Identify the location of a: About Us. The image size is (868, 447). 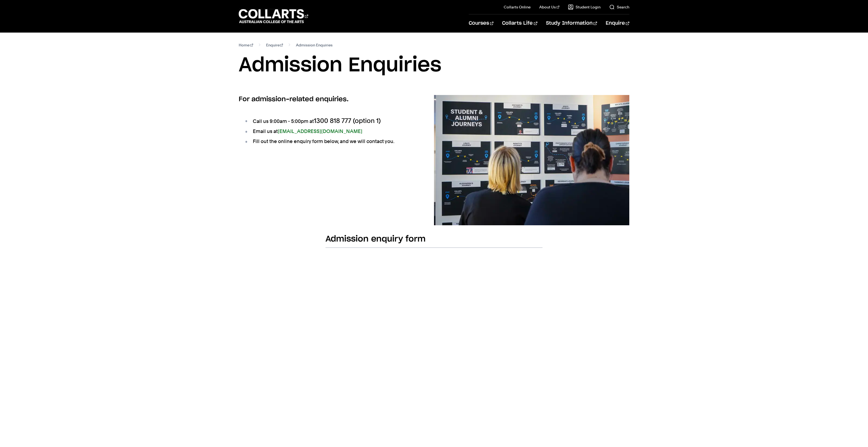
(550, 7).